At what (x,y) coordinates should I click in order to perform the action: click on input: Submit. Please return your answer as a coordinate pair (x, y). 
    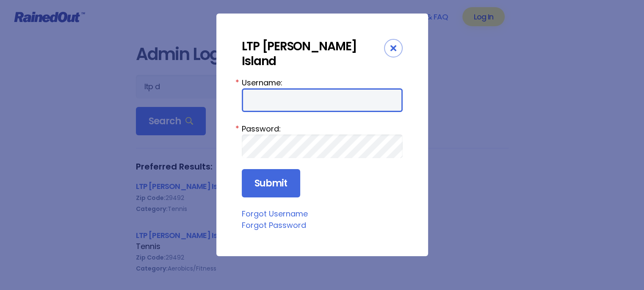
    Looking at the image, I should click on (271, 183).